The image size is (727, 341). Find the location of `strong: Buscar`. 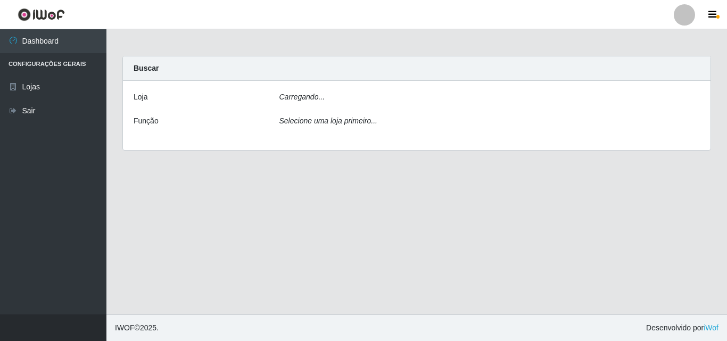

strong: Buscar is located at coordinates (146, 68).